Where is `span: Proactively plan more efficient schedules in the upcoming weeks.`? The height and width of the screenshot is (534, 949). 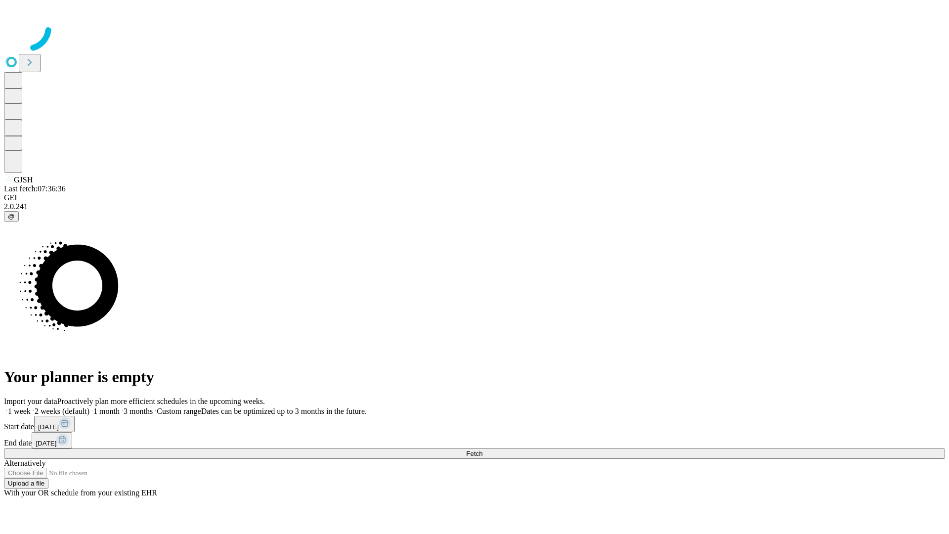
span: Proactively plan more efficient schedules in the upcoming weeks. is located at coordinates (161, 401).